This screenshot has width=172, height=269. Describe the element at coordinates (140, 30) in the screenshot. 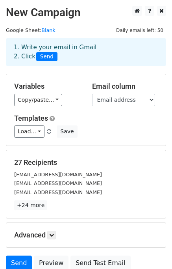

I see `a: Daily emails left: 50` at that location.